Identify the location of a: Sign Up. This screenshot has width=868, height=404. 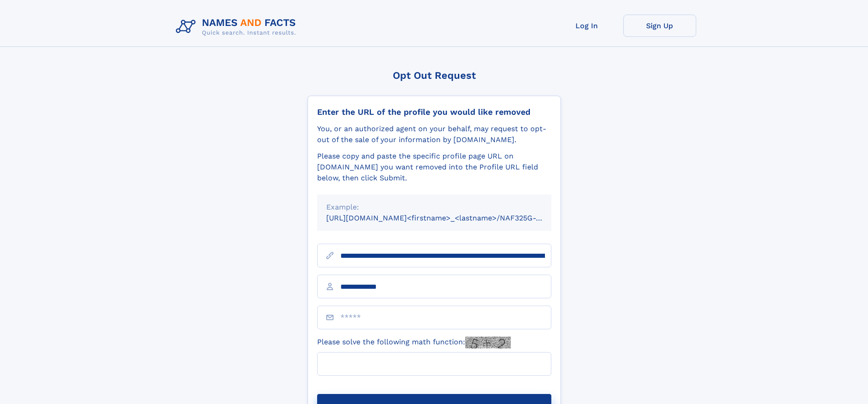
(660, 25).